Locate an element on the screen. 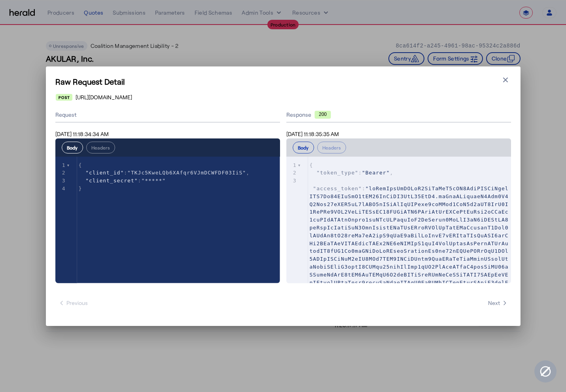 Image resolution: width=566 pixels, height=392 pixels. span: "client_secret" is located at coordinates (111, 180).